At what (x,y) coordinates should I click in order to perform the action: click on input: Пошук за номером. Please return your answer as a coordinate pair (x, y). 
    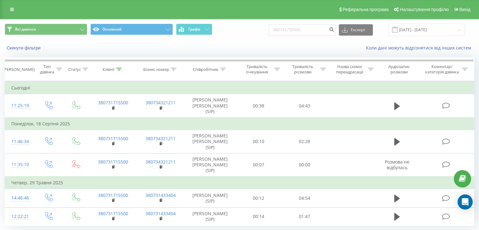
    Looking at the image, I should click on (302, 30).